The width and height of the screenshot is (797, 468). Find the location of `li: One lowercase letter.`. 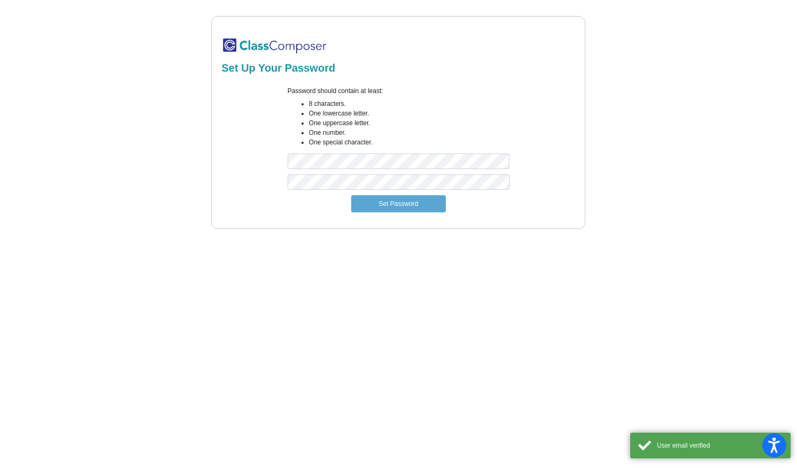

li: One lowercase letter. is located at coordinates (409, 113).